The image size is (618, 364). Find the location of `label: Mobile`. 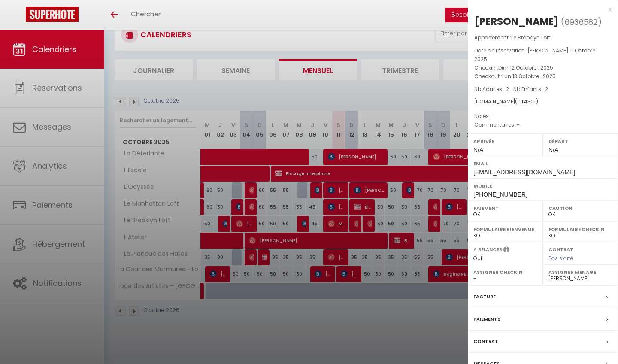

label: Mobile is located at coordinates (543, 186).